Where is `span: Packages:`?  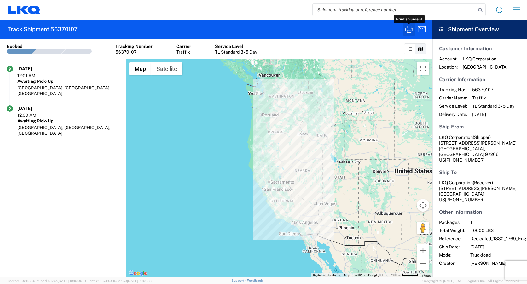
span: Packages: is located at coordinates (452, 223).